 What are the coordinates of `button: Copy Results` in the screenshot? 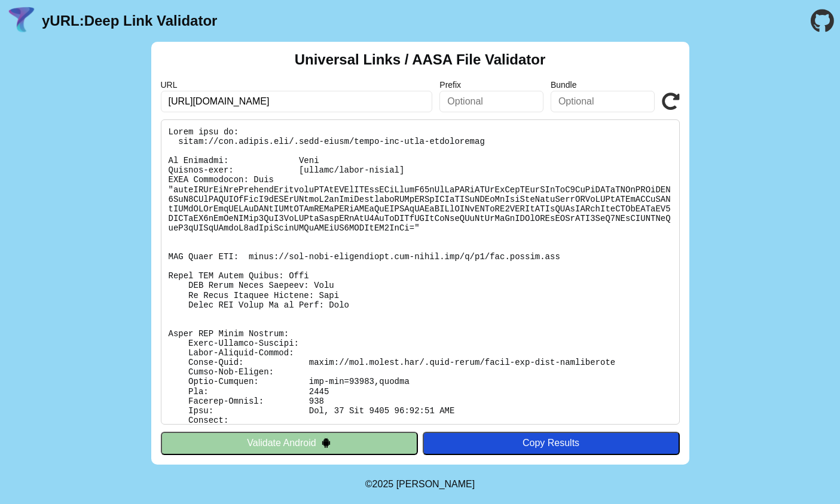 It's located at (552, 444).